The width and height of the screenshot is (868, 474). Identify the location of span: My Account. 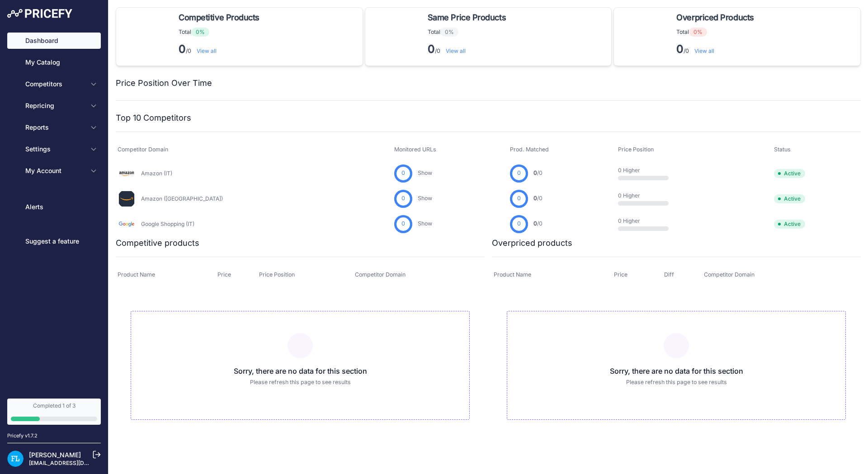
(55, 170).